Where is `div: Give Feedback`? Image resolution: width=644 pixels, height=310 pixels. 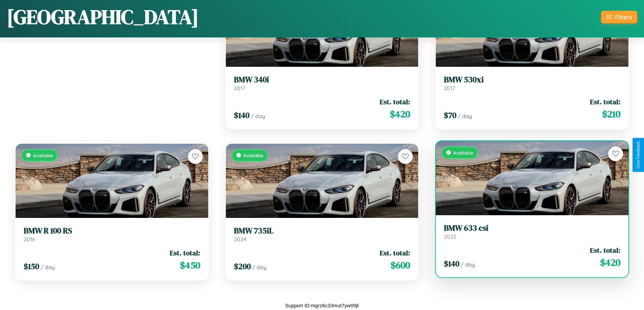
div: Give Feedback is located at coordinates (638, 155).